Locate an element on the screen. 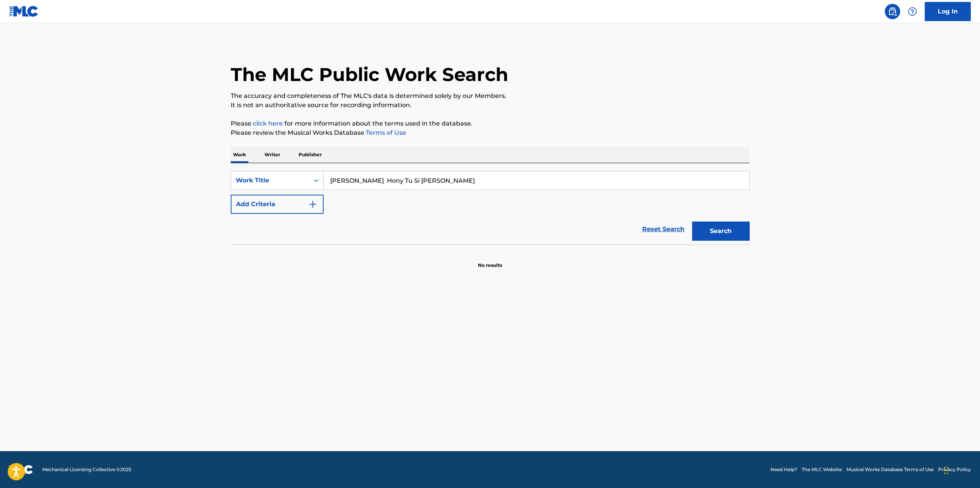 The image size is (980, 488). img: search is located at coordinates (892, 11).